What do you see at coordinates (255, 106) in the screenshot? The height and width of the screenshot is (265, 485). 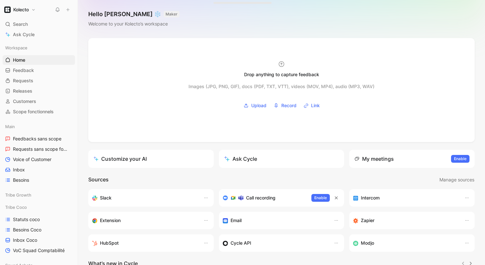 I see `button: Upload` at bounding box center [255, 106].